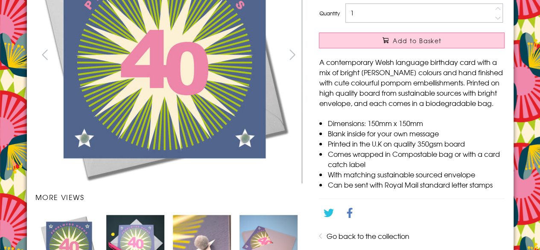 Image resolution: width=540 pixels, height=250 pixels. What do you see at coordinates (417, 41) in the screenshot?
I see `span: Add to Basket` at bounding box center [417, 41].